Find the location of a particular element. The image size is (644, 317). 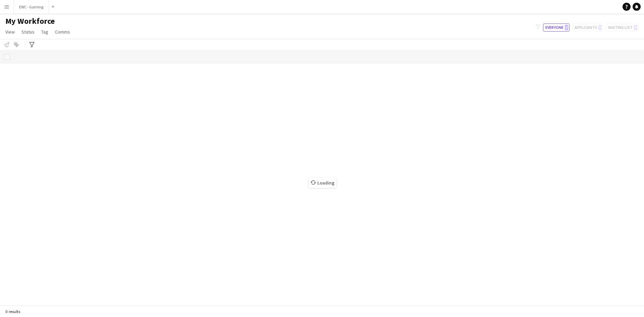

a: Comms is located at coordinates (62, 32).